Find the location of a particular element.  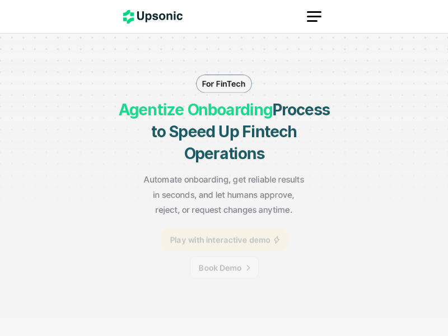

strong: Automate onboarding, get reliable results in seconds, and let humans approve, reject, or request ... is located at coordinates (225, 194).